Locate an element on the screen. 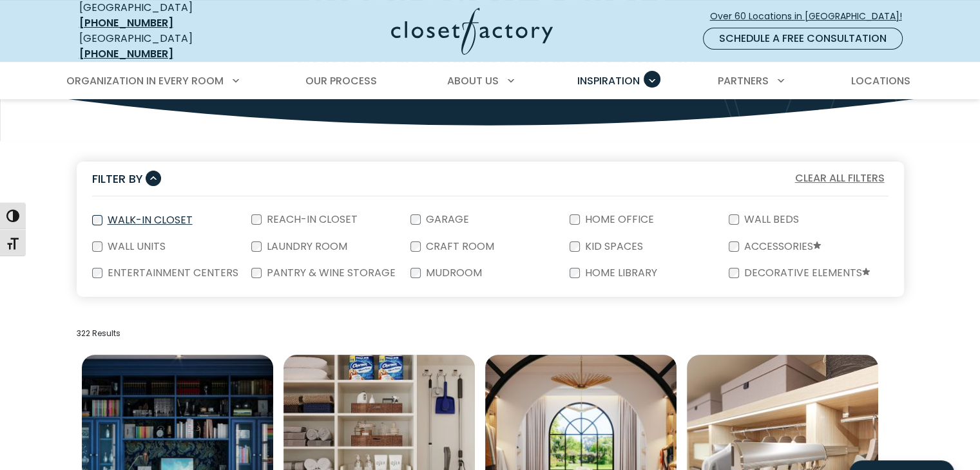  span: Partners is located at coordinates (743, 80).